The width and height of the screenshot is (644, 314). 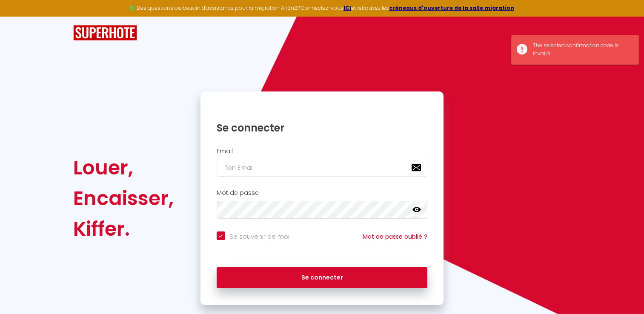 What do you see at coordinates (452, 7) in the screenshot?
I see `strong: créneaux d'ouverture de la salle migration` at bounding box center [452, 7].